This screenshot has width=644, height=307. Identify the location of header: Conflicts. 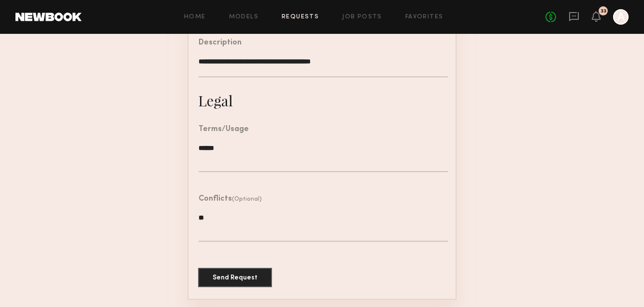
(230, 199).